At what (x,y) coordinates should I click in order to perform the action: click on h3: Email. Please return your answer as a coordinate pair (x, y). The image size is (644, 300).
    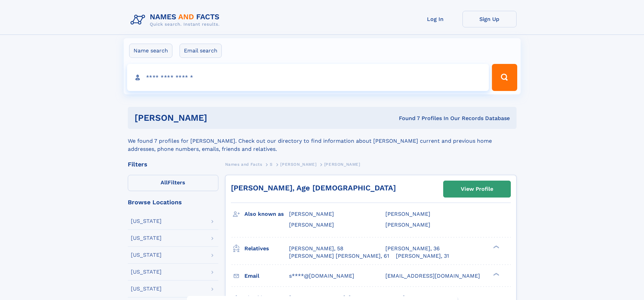
    Looking at the image, I should click on (267, 276).